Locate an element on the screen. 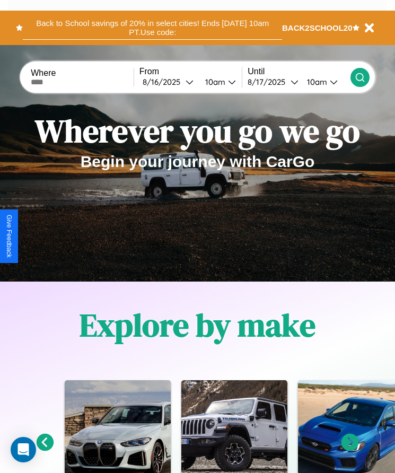 This screenshot has height=473, width=395. div: 8 / 16 / 2025 is located at coordinates (164, 82).